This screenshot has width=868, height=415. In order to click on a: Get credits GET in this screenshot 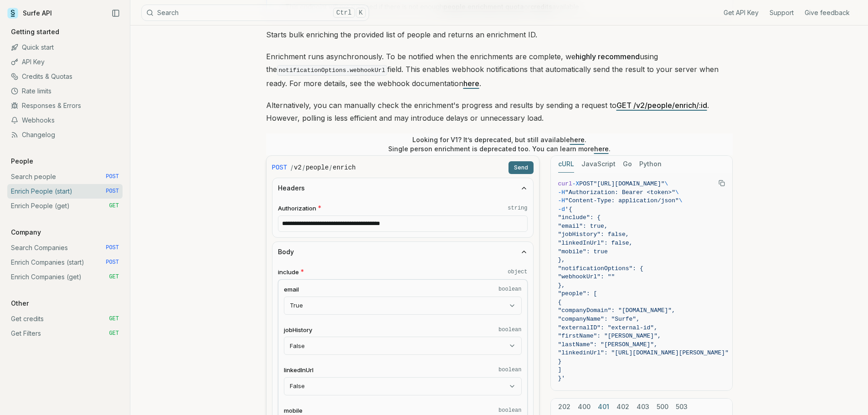, I will do `click(65, 319)`.